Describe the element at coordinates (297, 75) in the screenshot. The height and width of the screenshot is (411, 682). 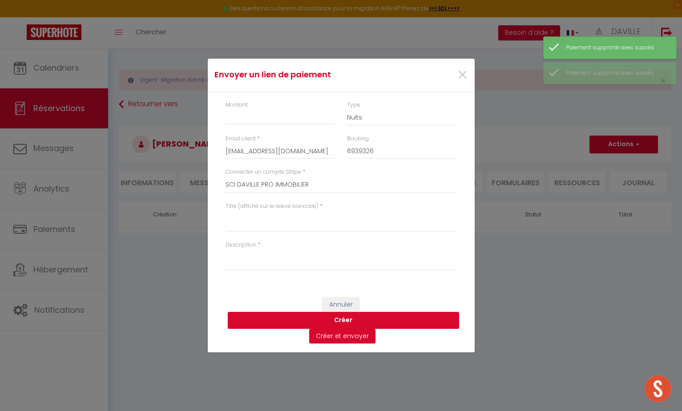
I see `h4: Envoyer un lien de paiement` at that location.